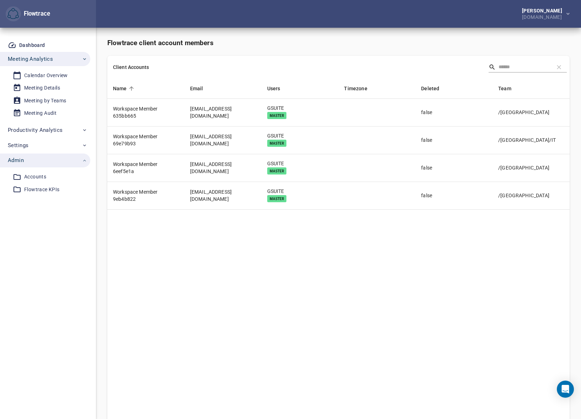 Image resolution: width=581 pixels, height=419 pixels. I want to click on img: Flowtrace, so click(13, 14).